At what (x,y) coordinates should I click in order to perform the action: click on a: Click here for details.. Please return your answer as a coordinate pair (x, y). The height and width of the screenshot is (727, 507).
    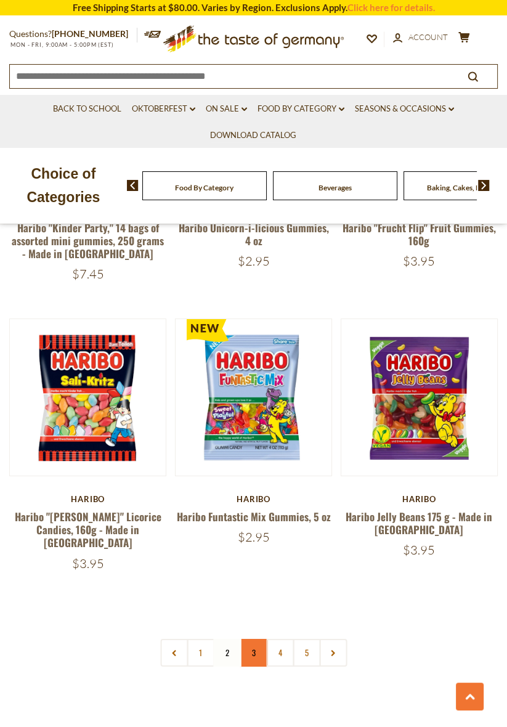
    Looking at the image, I should click on (391, 7).